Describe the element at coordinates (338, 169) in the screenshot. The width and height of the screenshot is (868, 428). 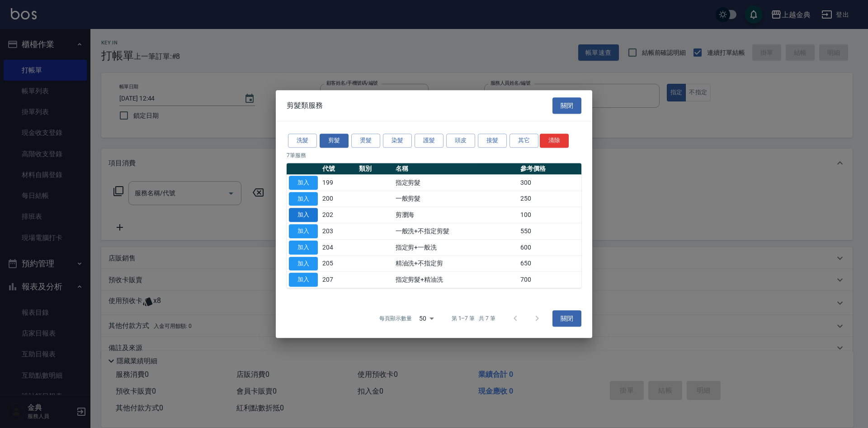
I see `th: 代號` at that location.